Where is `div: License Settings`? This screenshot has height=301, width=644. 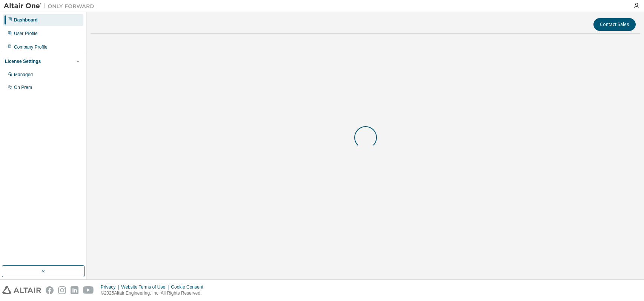 div: License Settings is located at coordinates (22, 61).